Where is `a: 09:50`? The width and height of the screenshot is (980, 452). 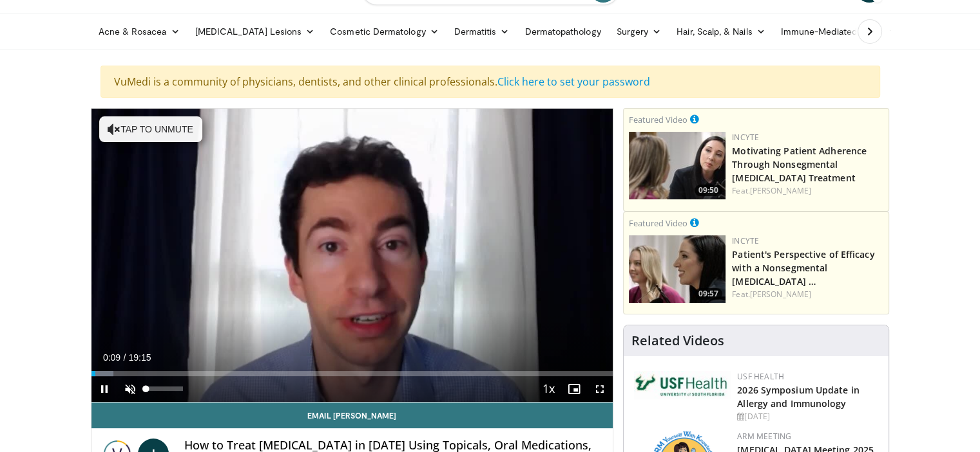 a: 09:50 is located at coordinates (677, 165).